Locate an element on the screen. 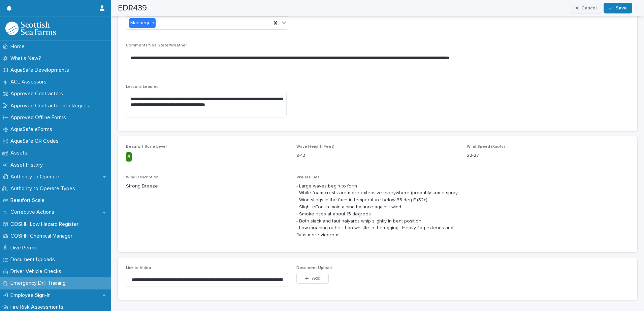  p: Assets is located at coordinates (20, 153).